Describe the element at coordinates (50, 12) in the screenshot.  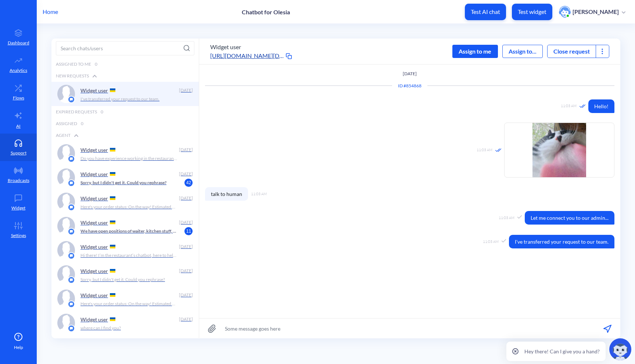
I see `p: Home` at that location.